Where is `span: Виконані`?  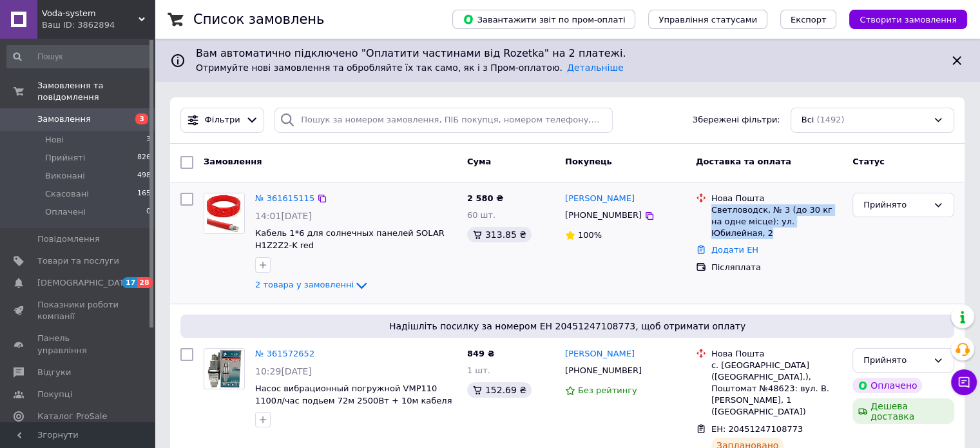 span: Виконані is located at coordinates (65, 176).